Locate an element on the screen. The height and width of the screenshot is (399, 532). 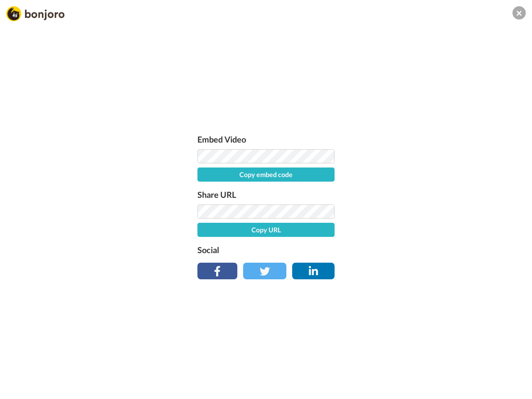
label: Embed Video is located at coordinates (266, 139).